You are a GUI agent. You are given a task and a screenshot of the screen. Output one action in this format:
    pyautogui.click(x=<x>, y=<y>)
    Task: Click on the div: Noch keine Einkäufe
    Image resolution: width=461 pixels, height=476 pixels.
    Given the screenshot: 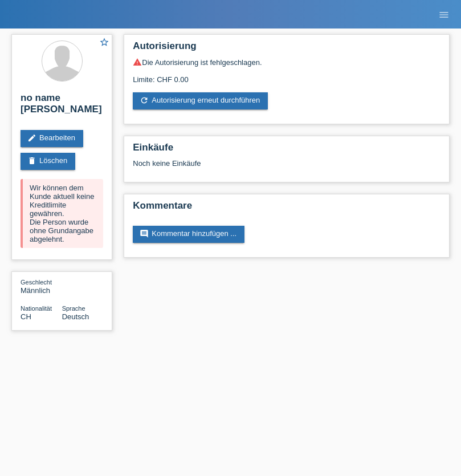 What is the action you would take?
    pyautogui.click(x=287, y=167)
    